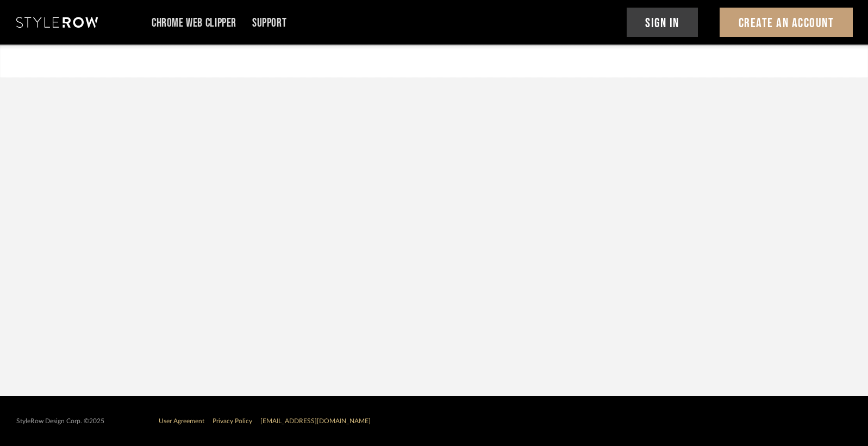  Describe the element at coordinates (663, 22) in the screenshot. I see `button: Sign In` at that location.